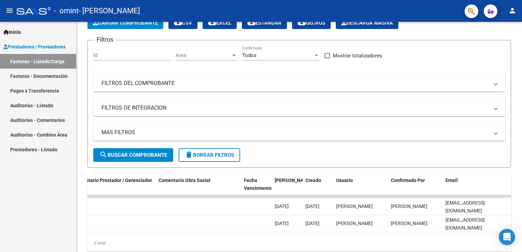 The height and width of the screenshot is (252, 522). I want to click on span: - omint, so click(66, 11).